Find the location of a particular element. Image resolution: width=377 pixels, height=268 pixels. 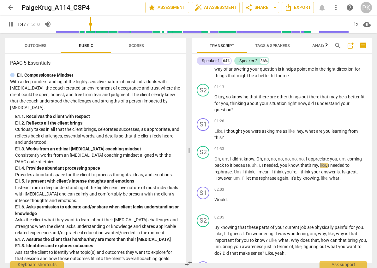

button: Search is located at coordinates (338, 46).